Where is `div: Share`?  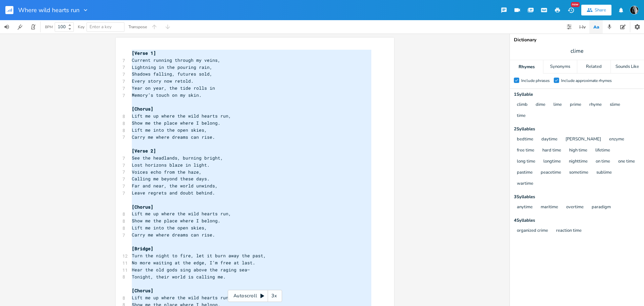 div: Share is located at coordinates (600, 10).